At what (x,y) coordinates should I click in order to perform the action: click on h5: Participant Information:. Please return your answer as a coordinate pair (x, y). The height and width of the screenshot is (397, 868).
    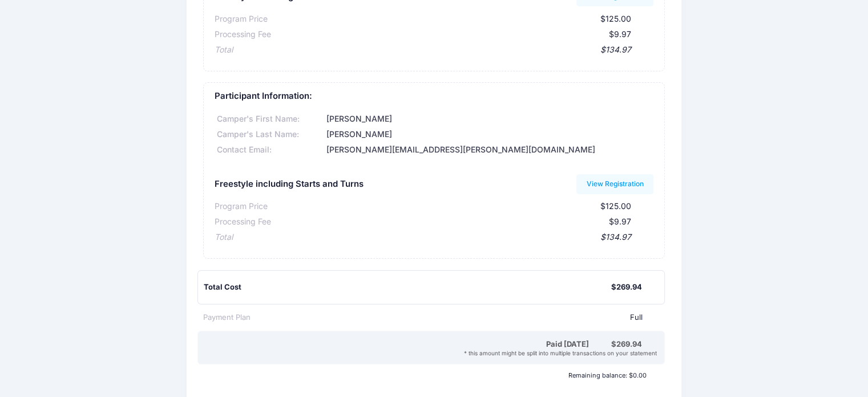
    Looking at the image, I should click on (434, 96).